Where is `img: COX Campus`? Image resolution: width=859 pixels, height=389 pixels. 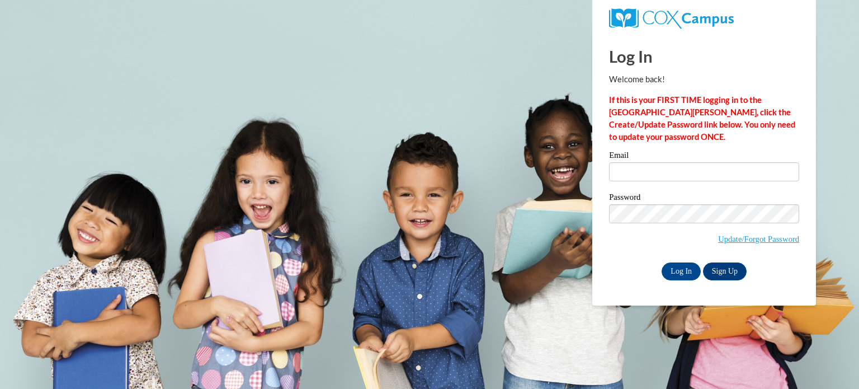 img: COX Campus is located at coordinates (671, 18).